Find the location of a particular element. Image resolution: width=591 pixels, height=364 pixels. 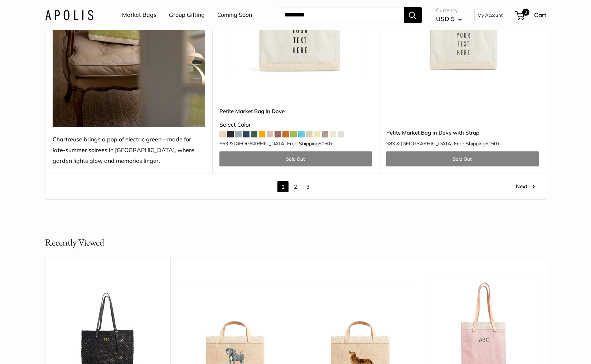

span: USD $ is located at coordinates (446, 19).